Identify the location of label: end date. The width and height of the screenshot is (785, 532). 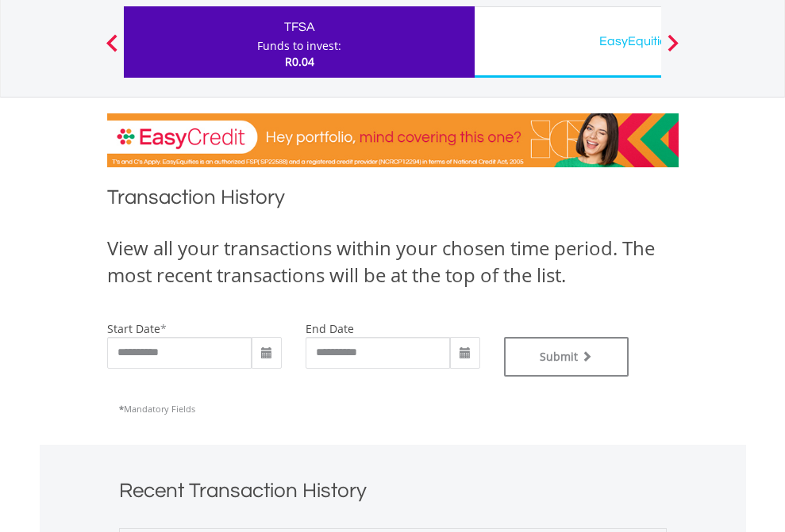
(329, 329).